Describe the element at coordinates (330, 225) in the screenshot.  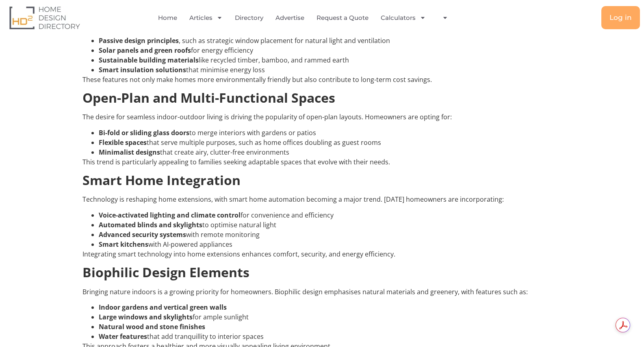
I see `li: to optimise natural light` at that location.